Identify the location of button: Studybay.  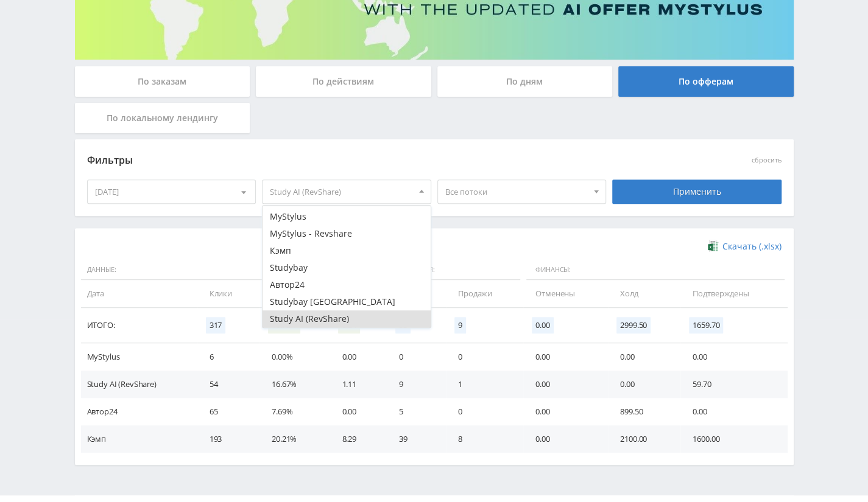
(346, 268).